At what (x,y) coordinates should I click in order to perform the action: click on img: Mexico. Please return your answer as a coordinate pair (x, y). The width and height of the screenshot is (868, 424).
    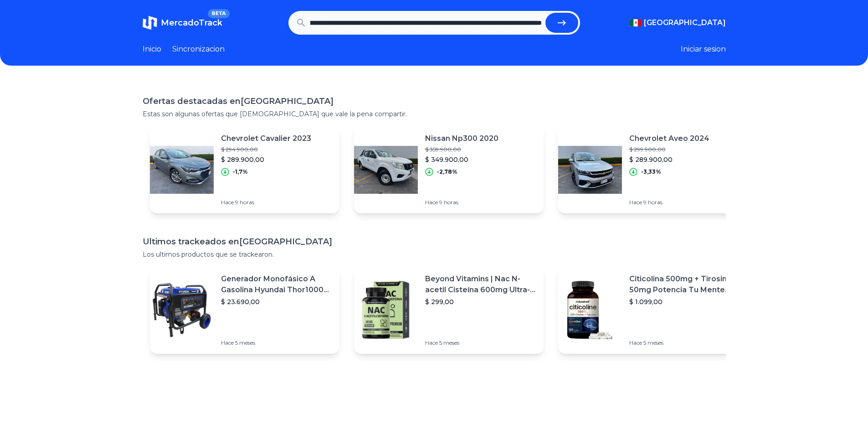
    Looking at the image, I should click on (636, 23).